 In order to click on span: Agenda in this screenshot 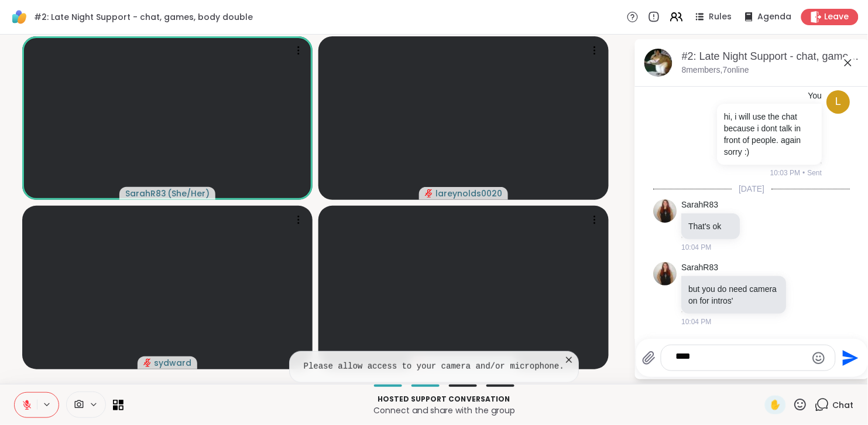, I will do `click(775, 17)`.